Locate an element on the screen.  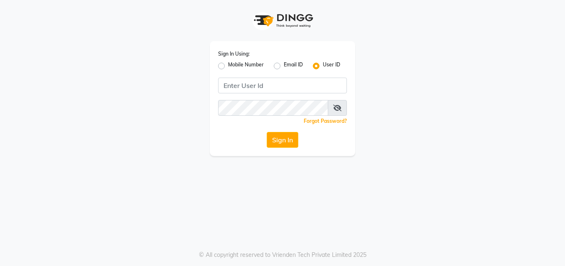
label: Email ID is located at coordinates (293, 66).